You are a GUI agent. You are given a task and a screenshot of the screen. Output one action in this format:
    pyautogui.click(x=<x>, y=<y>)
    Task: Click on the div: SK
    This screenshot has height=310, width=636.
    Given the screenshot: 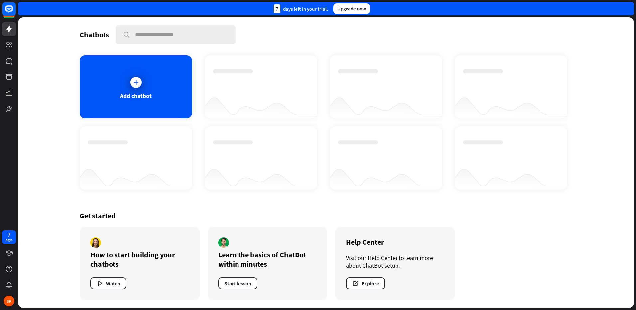 What is the action you would take?
    pyautogui.click(x=9, y=301)
    